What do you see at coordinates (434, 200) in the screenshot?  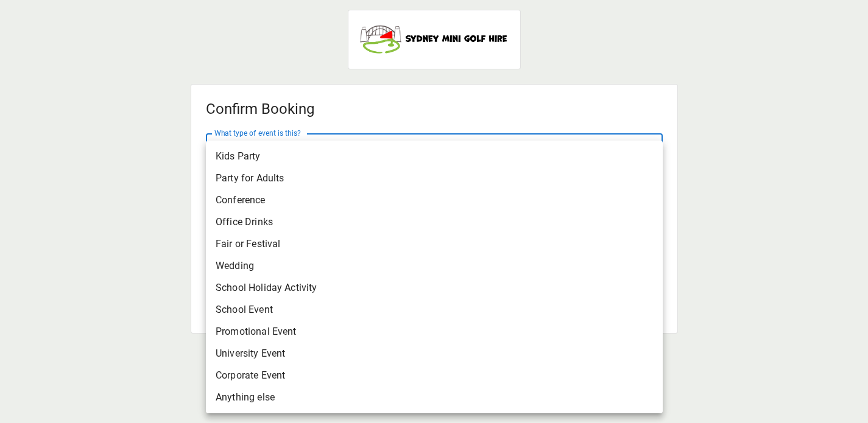 I see `li: Conference` at bounding box center [434, 200].